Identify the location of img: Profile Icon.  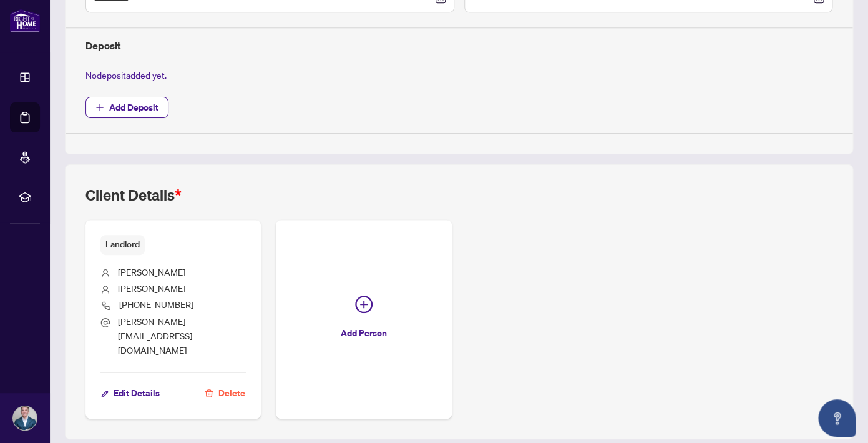
(25, 418).